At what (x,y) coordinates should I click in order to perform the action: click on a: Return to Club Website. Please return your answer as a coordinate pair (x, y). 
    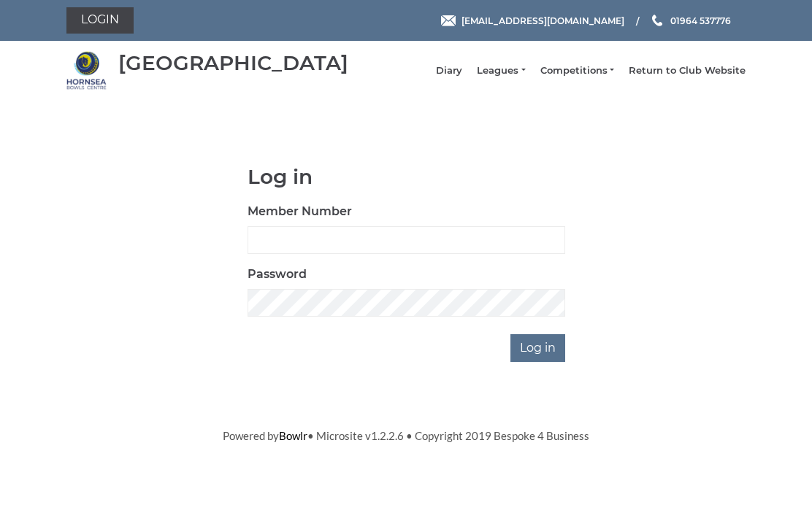
    Looking at the image, I should click on (687, 71).